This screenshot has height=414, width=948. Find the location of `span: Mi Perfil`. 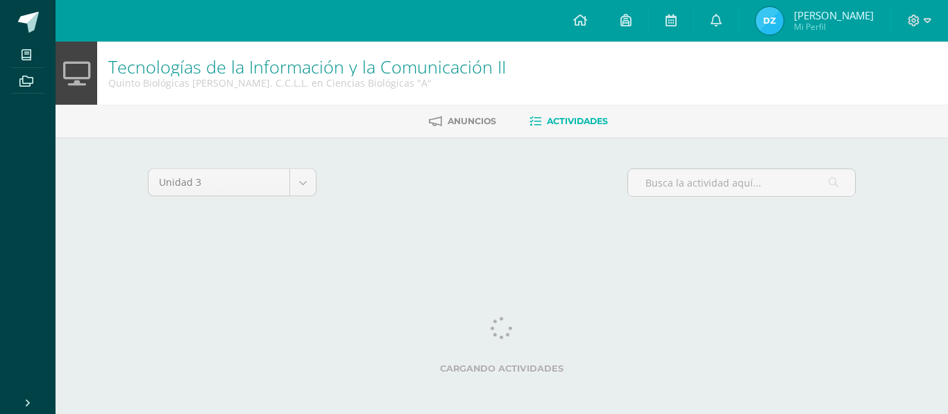

span: Mi Perfil is located at coordinates (834, 26).